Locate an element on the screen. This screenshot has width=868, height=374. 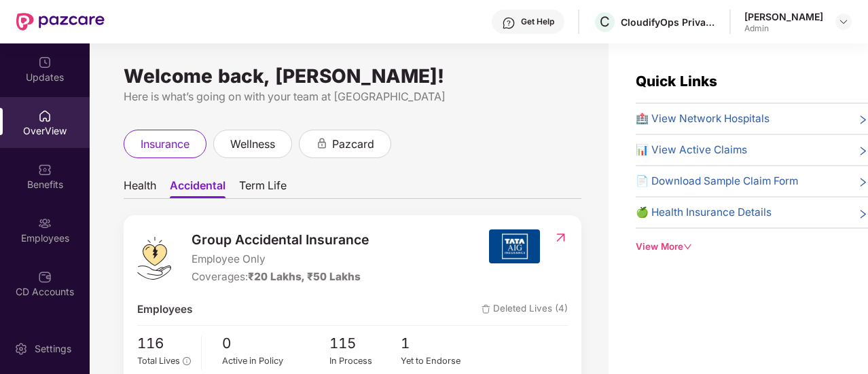
div: Admin is located at coordinates (784, 29).